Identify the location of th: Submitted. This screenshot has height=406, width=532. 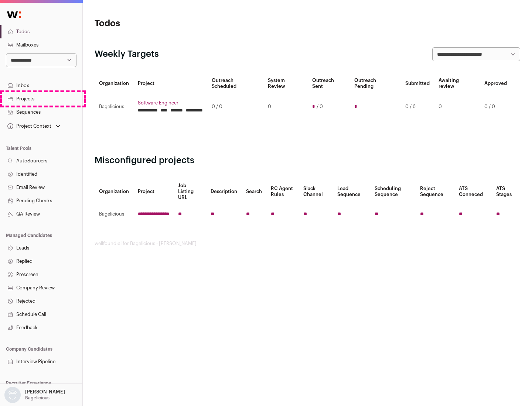
(417, 83).